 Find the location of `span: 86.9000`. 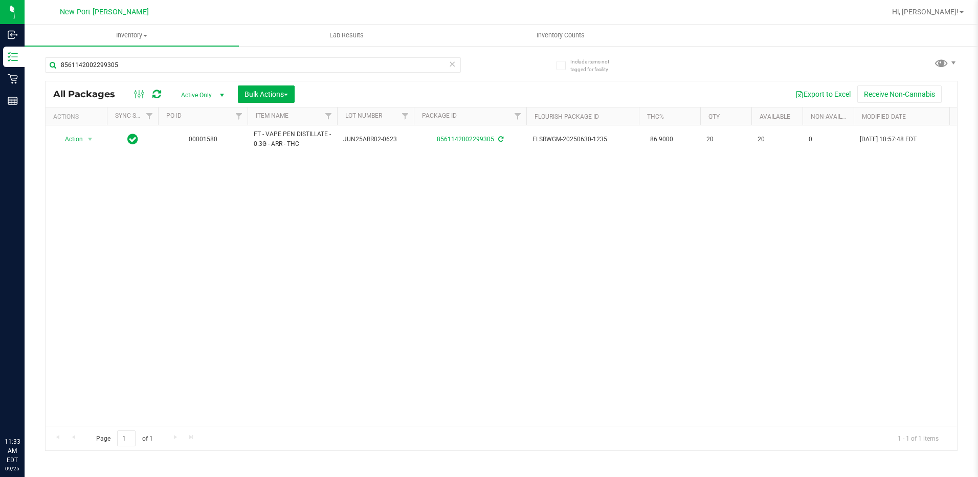

span: 86.9000 is located at coordinates (662, 139).